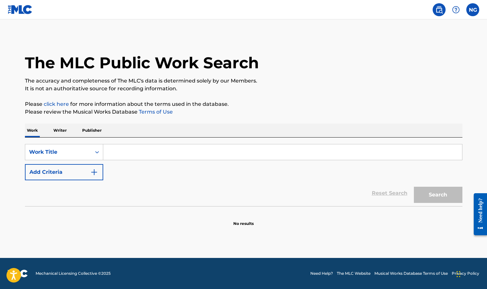 The width and height of the screenshot is (487, 289). I want to click on div: Help, so click(456, 10).